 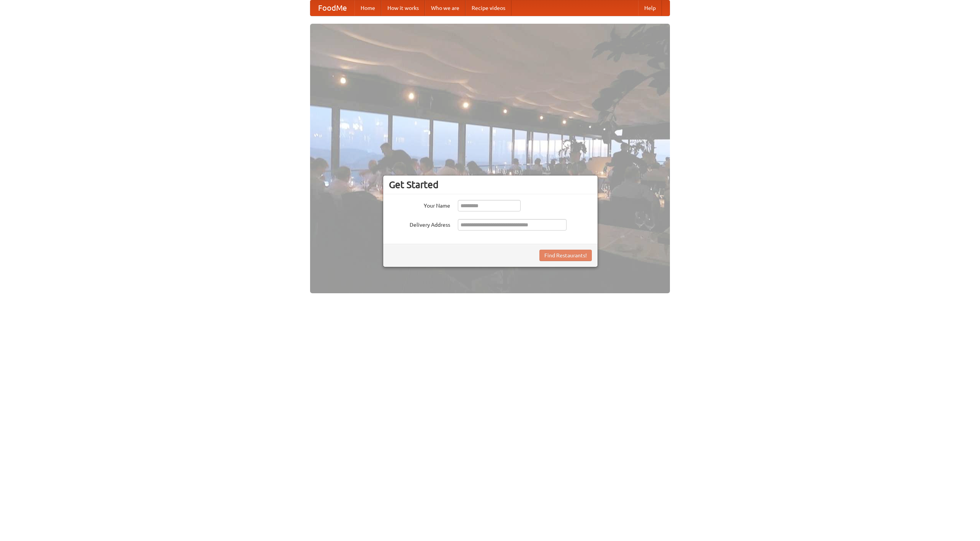 What do you see at coordinates (650, 8) in the screenshot?
I see `a: Help` at bounding box center [650, 8].